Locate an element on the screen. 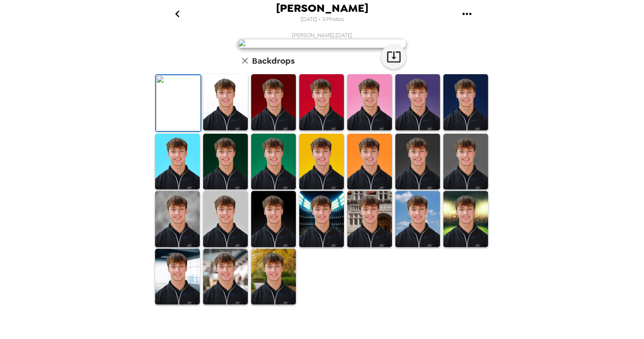  h6: Backdrops is located at coordinates (273, 61).